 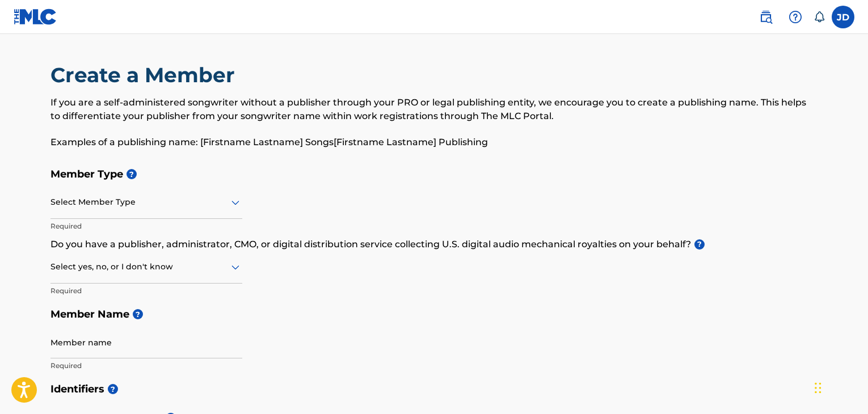 What do you see at coordinates (766, 17) in the screenshot?
I see `a: Public Search` at bounding box center [766, 17].